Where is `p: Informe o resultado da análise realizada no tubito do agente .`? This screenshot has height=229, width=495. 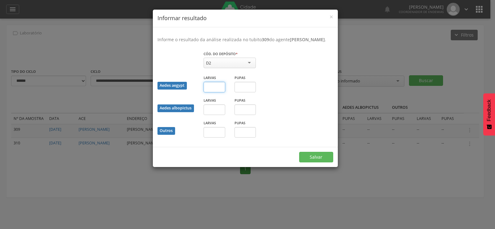 p: Informe o resultado da análise realizada no tubito do agente . is located at coordinates (245, 40).